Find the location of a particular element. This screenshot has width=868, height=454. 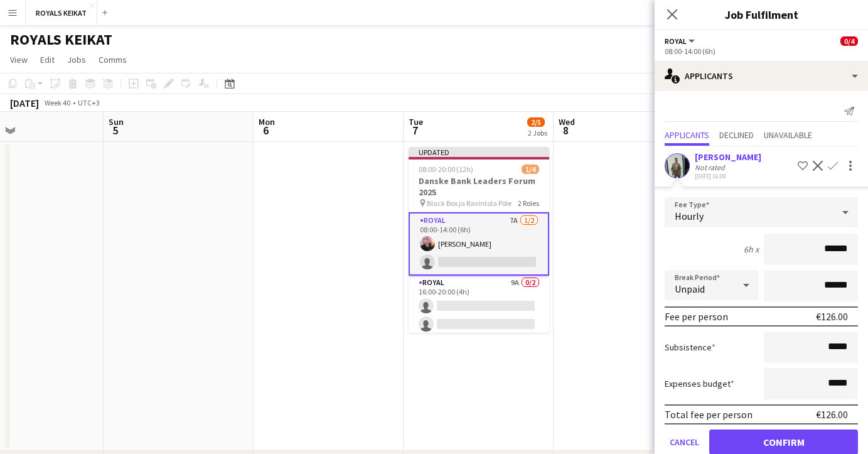

h3: Danske Bank Leaders Forum 2025 is located at coordinates (479, 186).